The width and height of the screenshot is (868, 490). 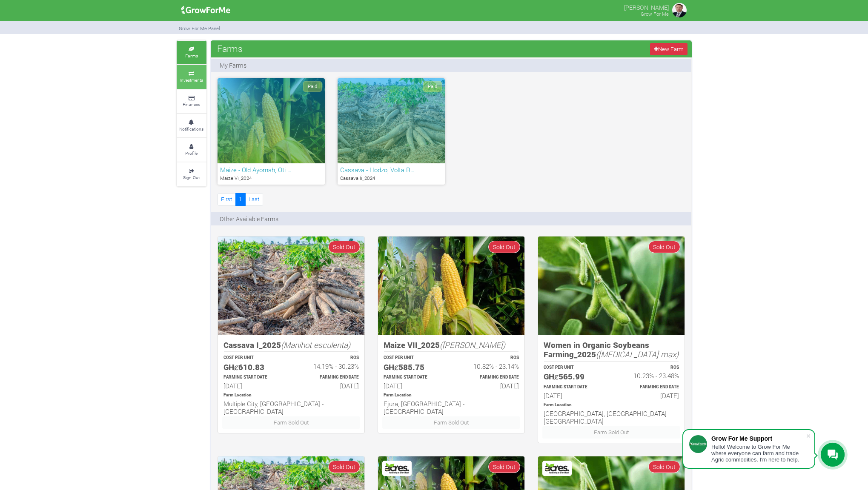 I want to click on small: Notifications, so click(x=191, y=129).